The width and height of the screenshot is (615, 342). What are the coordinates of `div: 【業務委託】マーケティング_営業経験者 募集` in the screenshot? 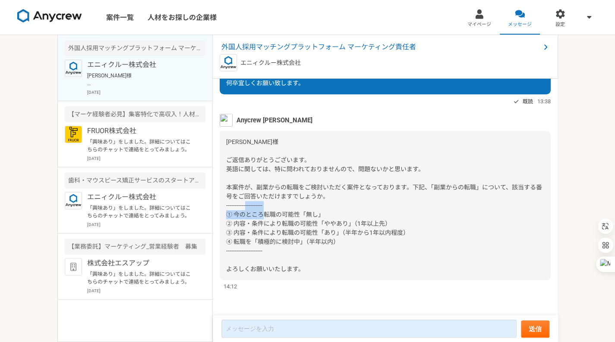 It's located at (135, 246).